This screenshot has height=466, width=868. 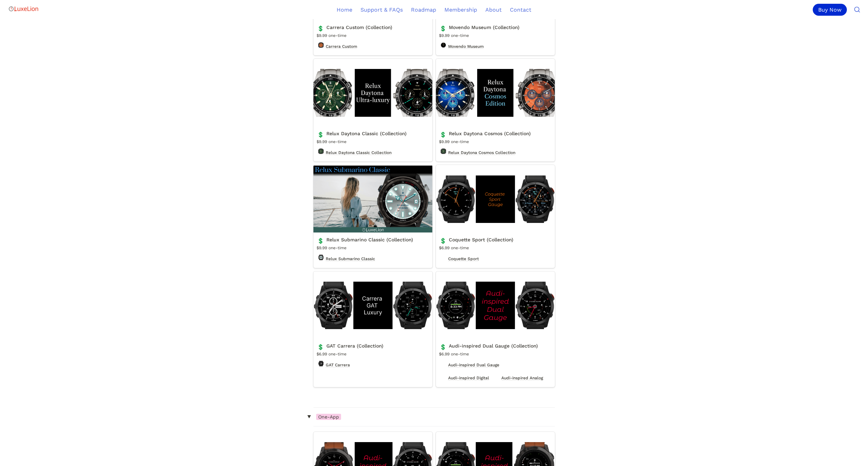 What do you see at coordinates (328, 417) in the screenshot?
I see `span: One-App` at bounding box center [328, 417].